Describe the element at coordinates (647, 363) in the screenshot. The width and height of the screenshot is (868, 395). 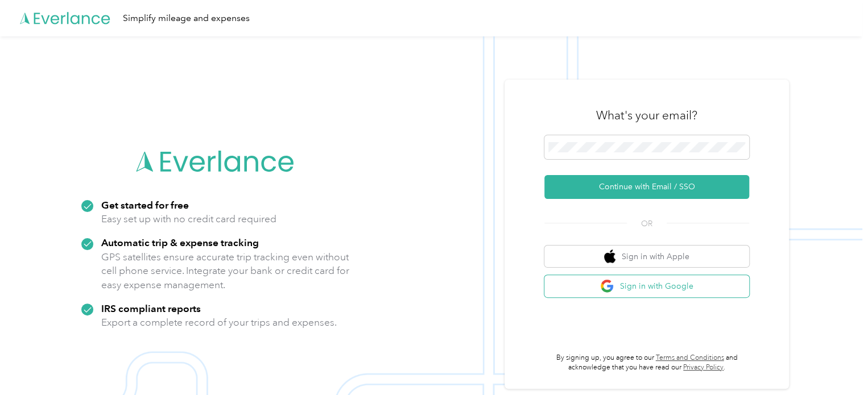
I see `p: By signing up, you agree to our and acknowledge that you have read our .` at that location.